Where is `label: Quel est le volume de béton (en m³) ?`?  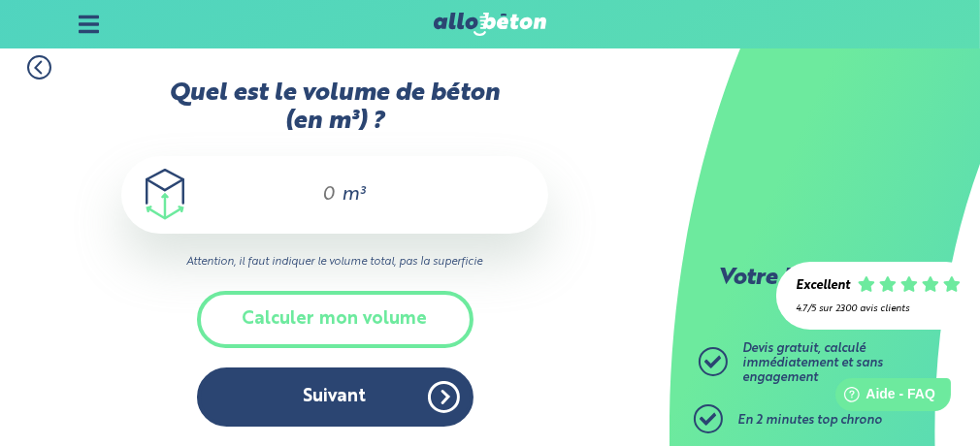
label: Quel est le volume de béton (en m³) ? is located at coordinates (335, 108).